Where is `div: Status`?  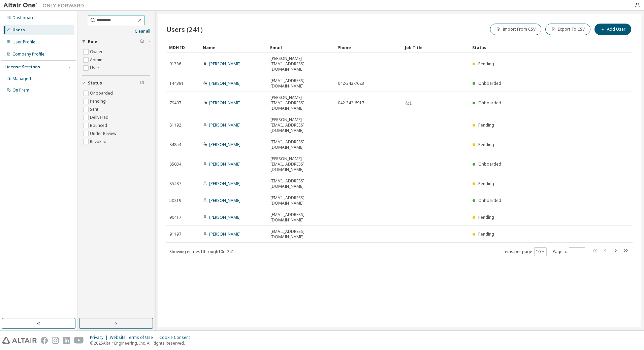 div: Status is located at coordinates (535, 47).